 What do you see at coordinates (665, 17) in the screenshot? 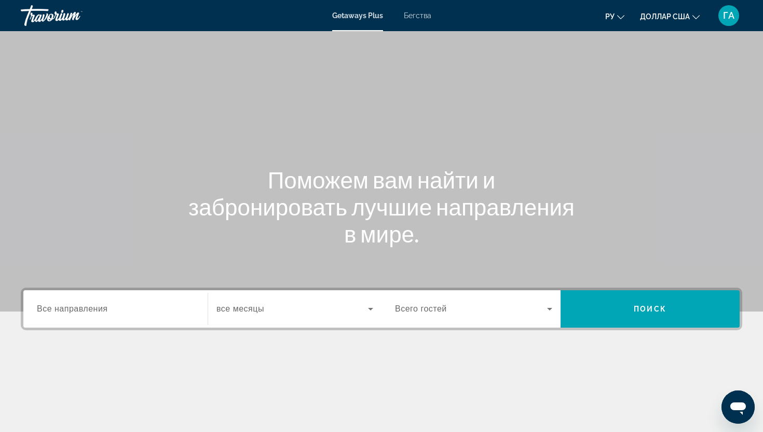
I see `font: доллар США` at bounding box center [665, 17].